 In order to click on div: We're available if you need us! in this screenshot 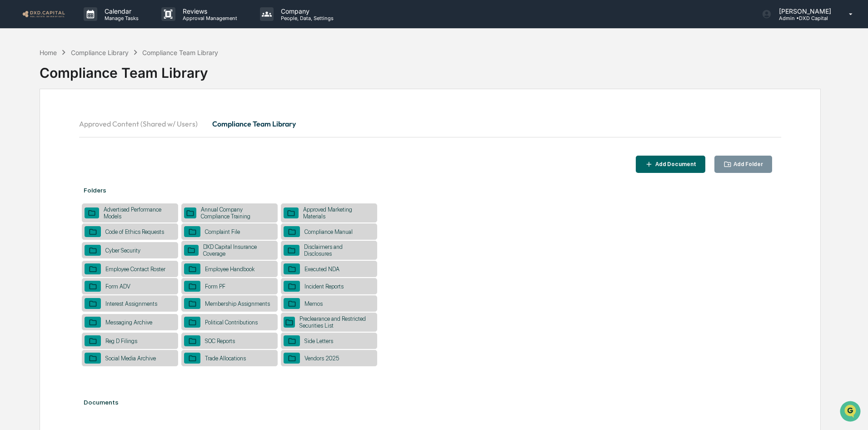, I will do `click(73, 82)`.